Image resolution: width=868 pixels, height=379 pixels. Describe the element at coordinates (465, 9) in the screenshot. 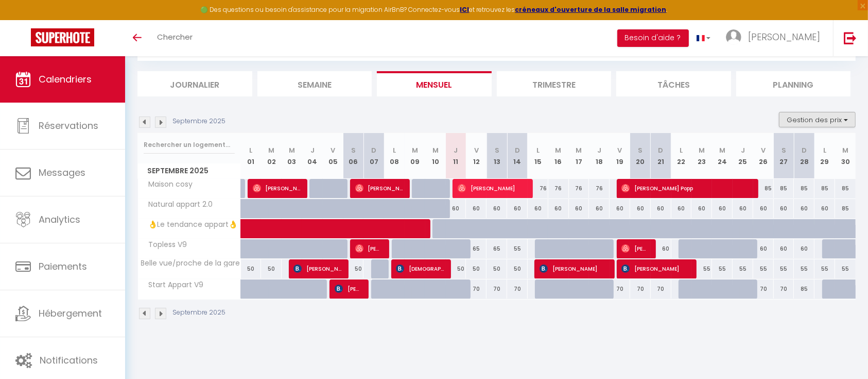

I see `a: ICI` at that location.